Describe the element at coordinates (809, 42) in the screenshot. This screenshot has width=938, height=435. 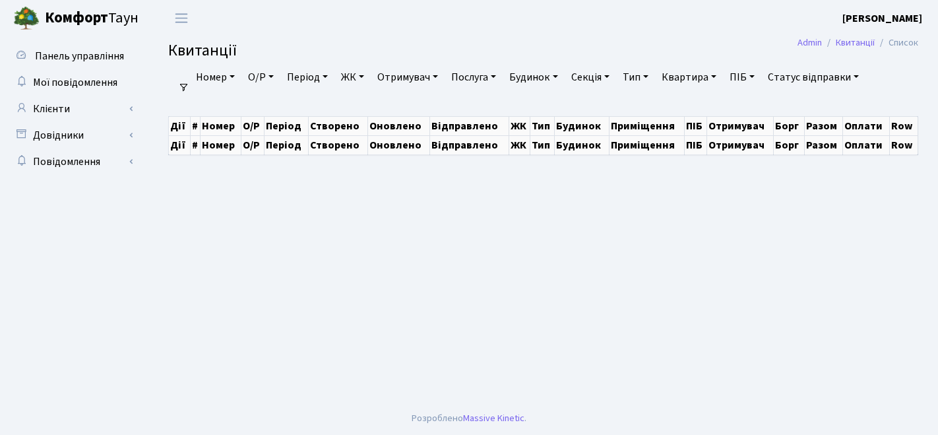
I see `a: Admin` at that location.